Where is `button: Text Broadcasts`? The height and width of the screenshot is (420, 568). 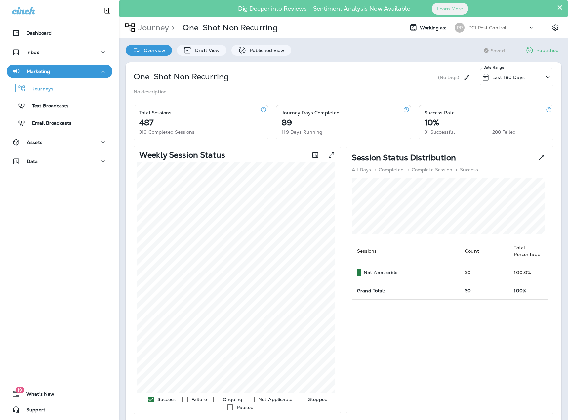
button: Text Broadcasts is located at coordinates (59, 105).